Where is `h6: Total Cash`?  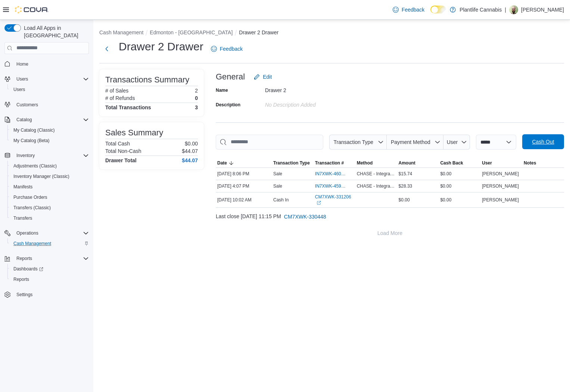 h6: Total Cash is located at coordinates (118, 144).